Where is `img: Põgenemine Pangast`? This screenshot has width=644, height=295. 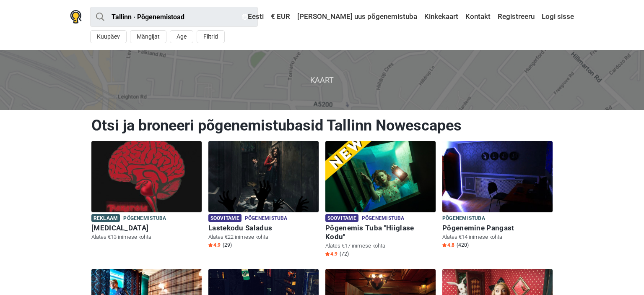 img: Põgenemine Pangast is located at coordinates (497, 177).